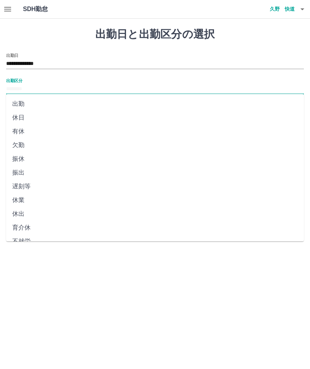 This screenshot has width=310, height=369. What do you see at coordinates (155, 187) in the screenshot?
I see `li: 遅刻等` at bounding box center [155, 187].